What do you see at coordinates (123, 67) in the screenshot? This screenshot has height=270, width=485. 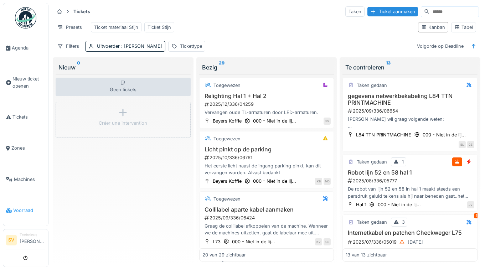 I see `div: Nieuw` at bounding box center [123, 67].